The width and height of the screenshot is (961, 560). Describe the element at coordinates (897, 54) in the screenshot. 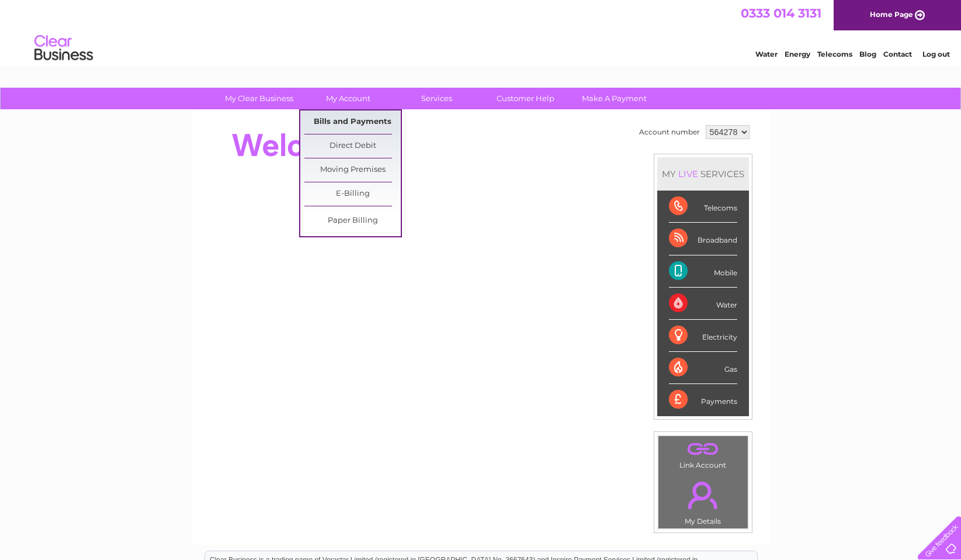

I see `a: Contact` at that location.